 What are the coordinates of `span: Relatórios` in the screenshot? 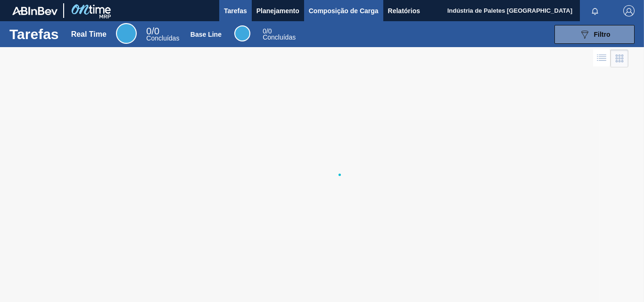 It's located at (404, 11).